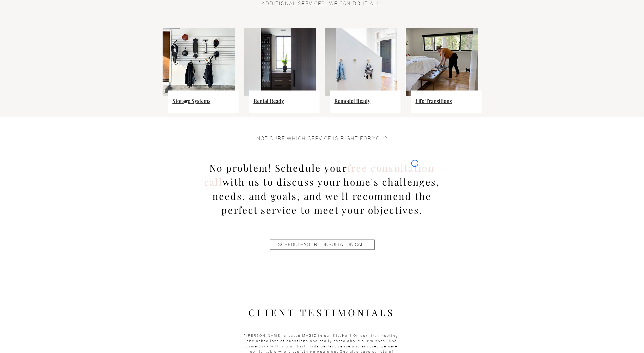 The height and width of the screenshot is (353, 644). Describe the element at coordinates (191, 101) in the screenshot. I see `span: Storage Systems` at that location.